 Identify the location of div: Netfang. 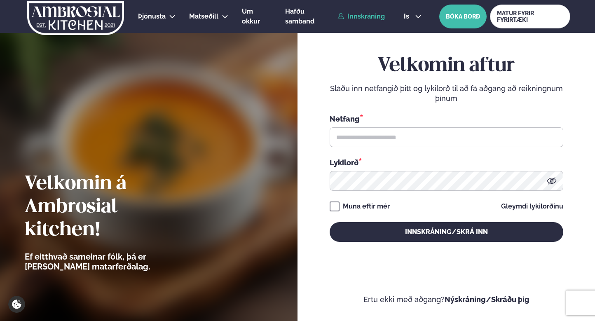
(446, 119).